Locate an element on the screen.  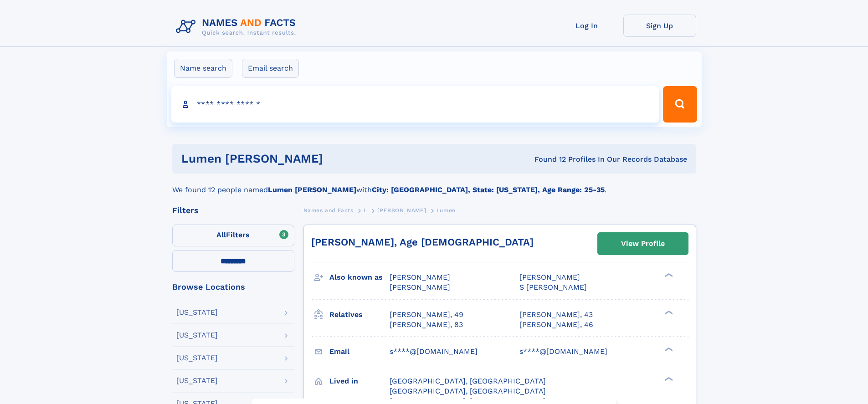
label: Name search is located at coordinates (203, 68).